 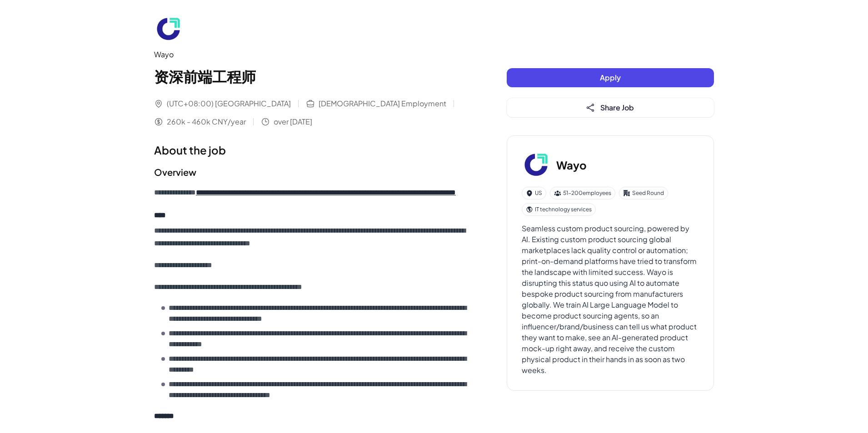 I want to click on h3: Wayo, so click(x=571, y=165).